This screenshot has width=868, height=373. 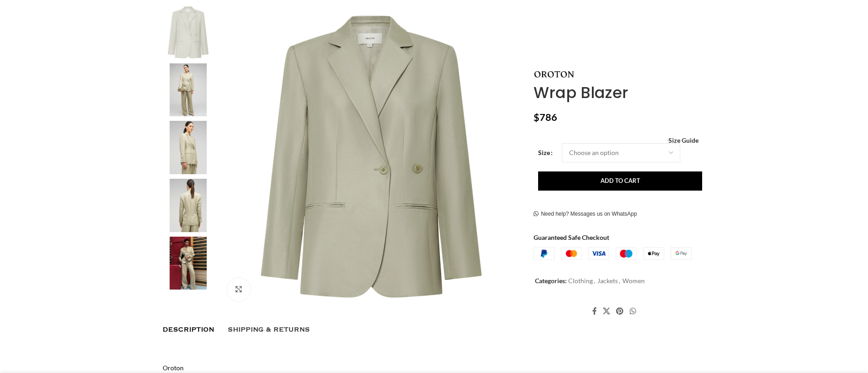 What do you see at coordinates (188, 90) in the screenshot?
I see `img: Oroton Green dress` at bounding box center [188, 90].